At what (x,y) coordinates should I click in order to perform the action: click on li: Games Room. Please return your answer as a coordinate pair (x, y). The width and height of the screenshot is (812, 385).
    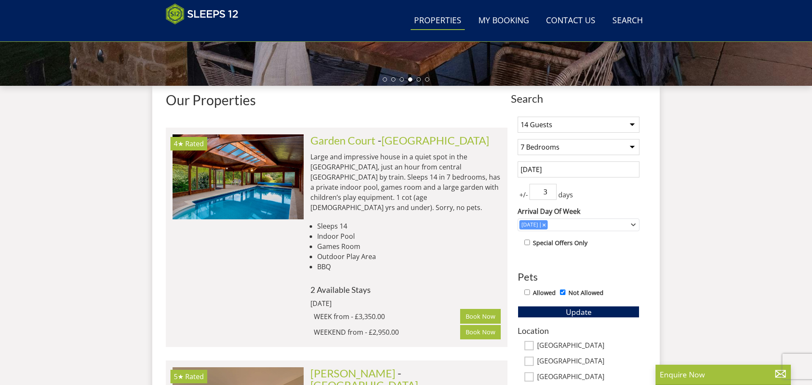
    Looking at the image, I should click on (409, 247).